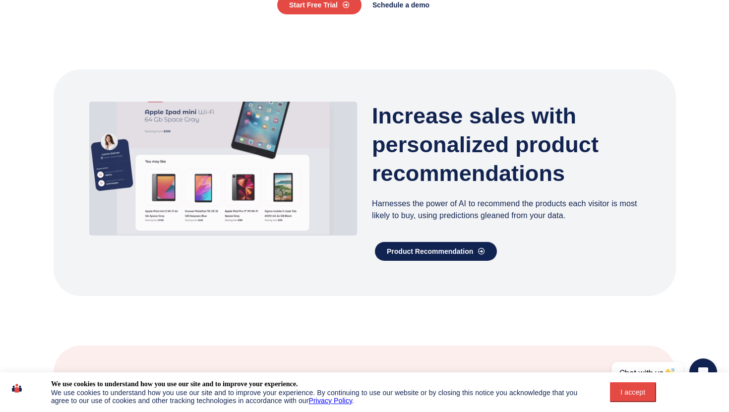  What do you see at coordinates (401, 5) in the screenshot?
I see `span: Schedule a demo` at bounding box center [401, 5].